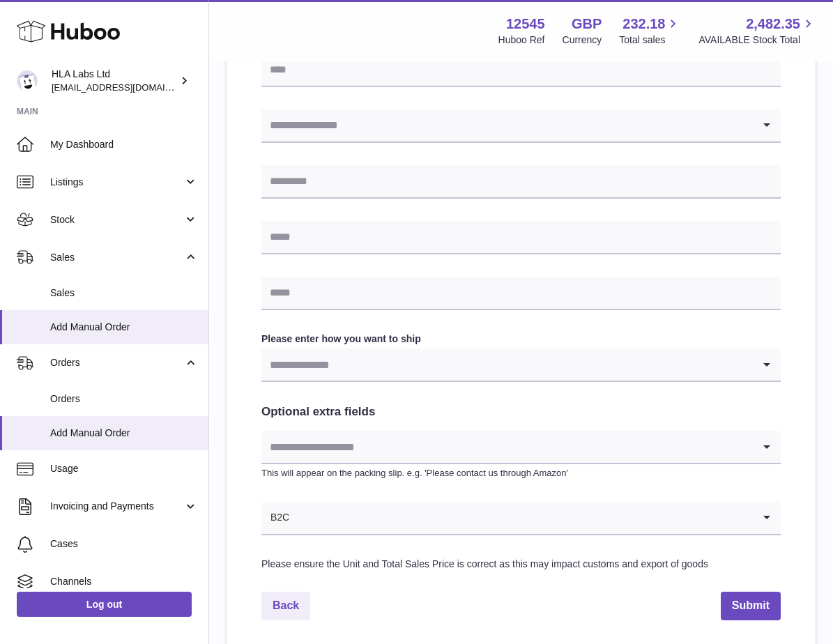  I want to click on span: Channels, so click(124, 581).